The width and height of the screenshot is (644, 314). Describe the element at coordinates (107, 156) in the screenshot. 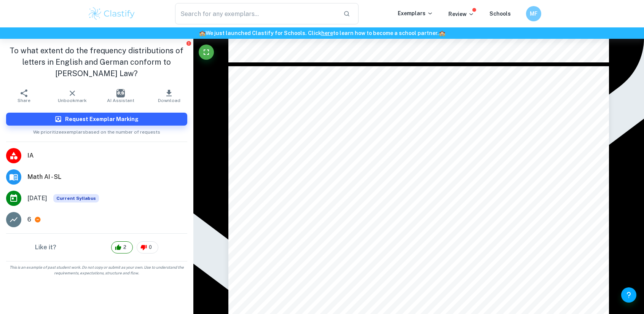

I see `span: IA` at that location.